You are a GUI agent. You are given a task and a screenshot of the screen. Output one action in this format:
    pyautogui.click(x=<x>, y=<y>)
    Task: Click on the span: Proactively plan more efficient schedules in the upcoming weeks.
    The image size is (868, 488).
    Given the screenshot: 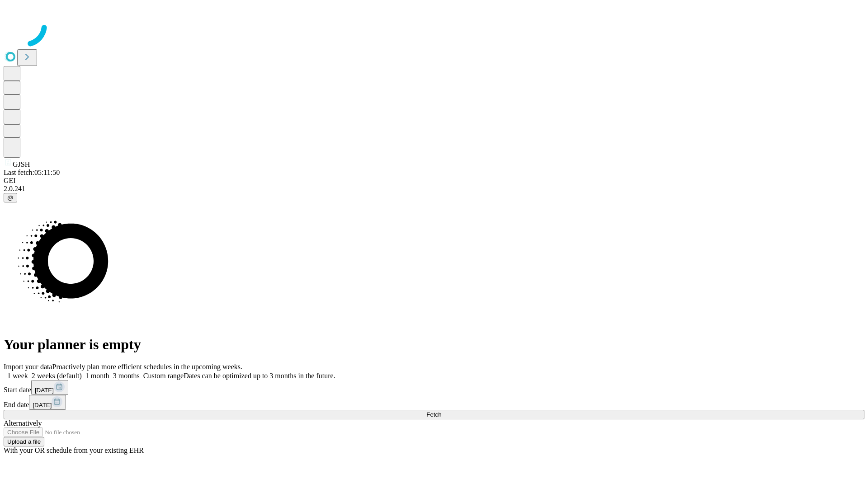 What is the action you would take?
    pyautogui.click(x=147, y=366)
    